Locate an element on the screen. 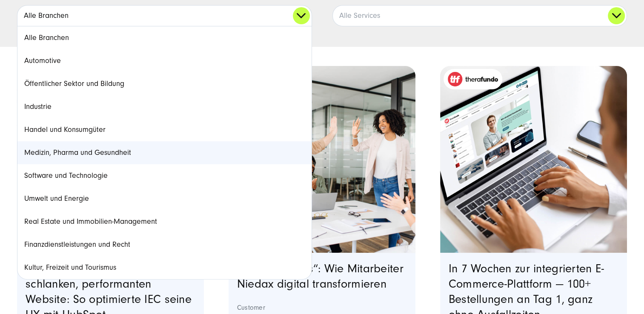 The height and width of the screenshot is (314, 644). a: Software und Technologie is located at coordinates (165, 176).